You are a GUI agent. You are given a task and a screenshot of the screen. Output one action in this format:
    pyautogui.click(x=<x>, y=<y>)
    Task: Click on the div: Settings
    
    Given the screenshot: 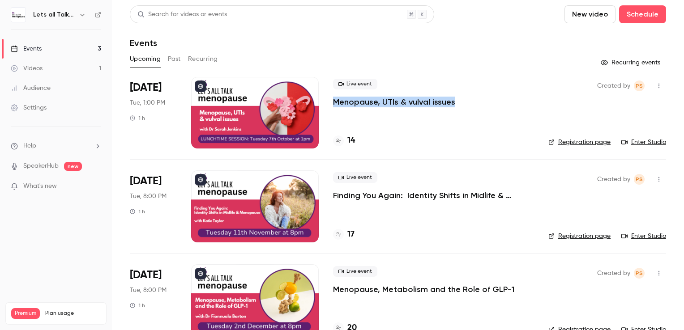 What is the action you would take?
    pyautogui.click(x=29, y=108)
    